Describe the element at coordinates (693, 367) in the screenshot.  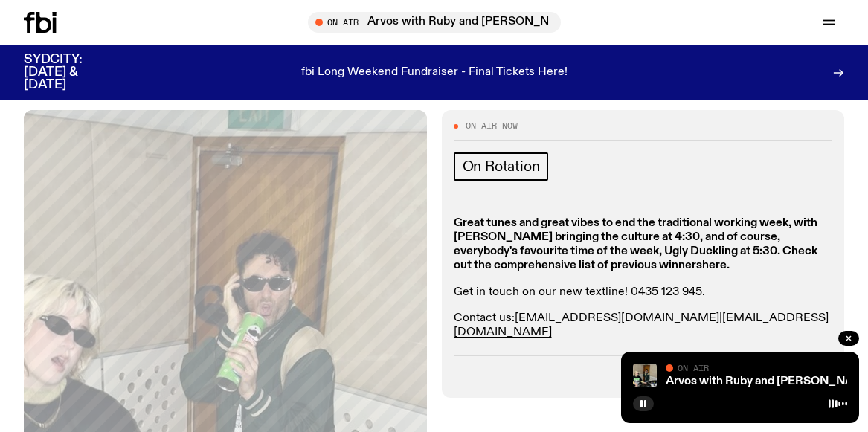
I see `span: On Air` at that location.